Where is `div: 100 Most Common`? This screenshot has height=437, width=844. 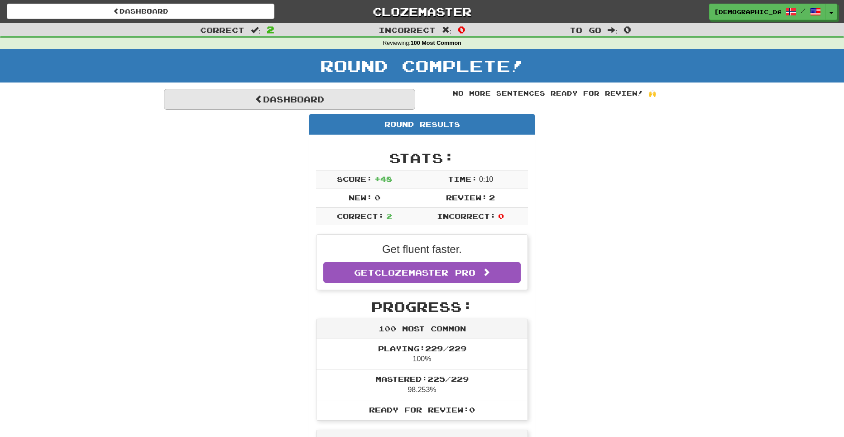
div: 100 Most Common is located at coordinates (422, 329).